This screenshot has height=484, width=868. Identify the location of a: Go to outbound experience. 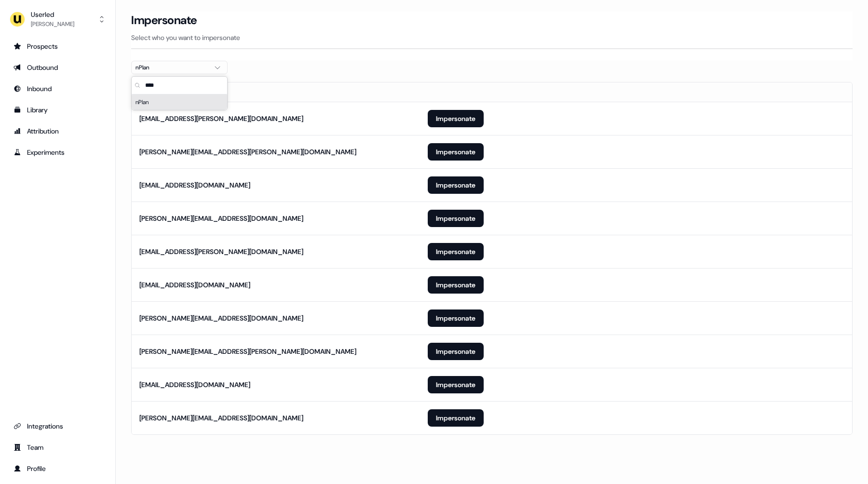
(58, 67).